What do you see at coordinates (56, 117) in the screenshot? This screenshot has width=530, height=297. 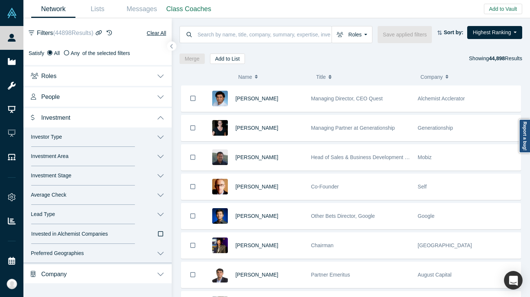 I see `span: Investment` at bounding box center [56, 117].